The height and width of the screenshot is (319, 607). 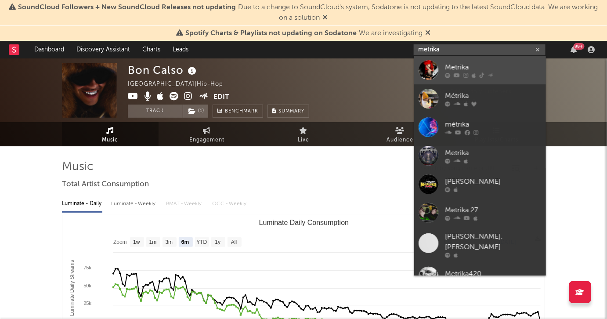 What do you see at coordinates (103, 50) in the screenshot?
I see `a: Discovery Assistant` at bounding box center [103, 50].